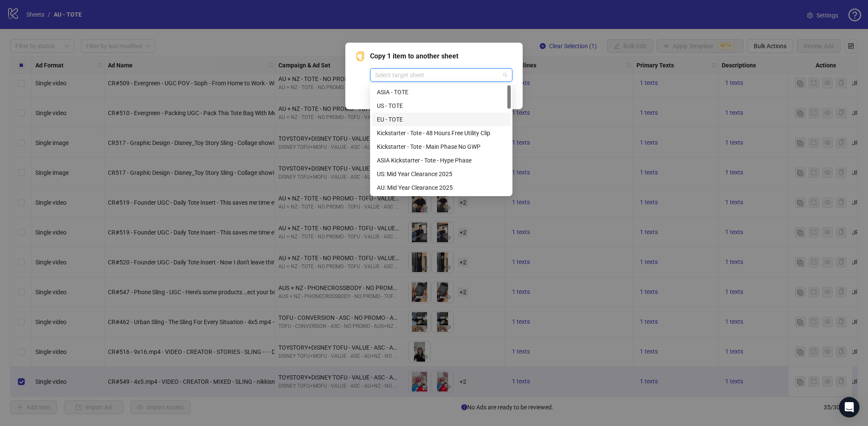 The width and height of the screenshot is (868, 426). I want to click on span: copy, so click(361, 56).